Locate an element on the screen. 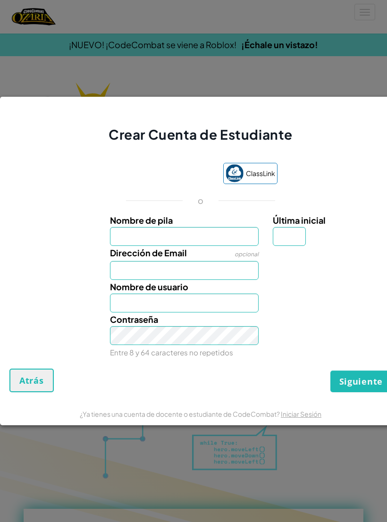  div: Acceder con Google. Se abre en una pestaña nueva is located at coordinates (169, 174).